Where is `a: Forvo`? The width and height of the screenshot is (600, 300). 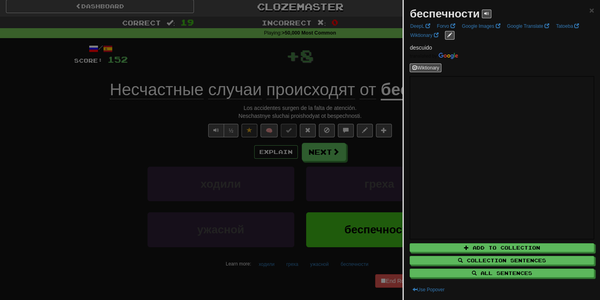 a: Forvo is located at coordinates (446, 26).